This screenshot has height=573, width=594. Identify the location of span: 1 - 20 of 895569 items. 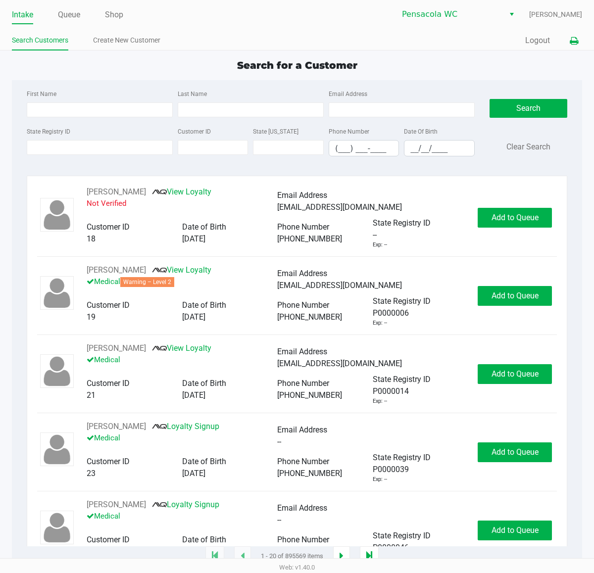
(292, 556).